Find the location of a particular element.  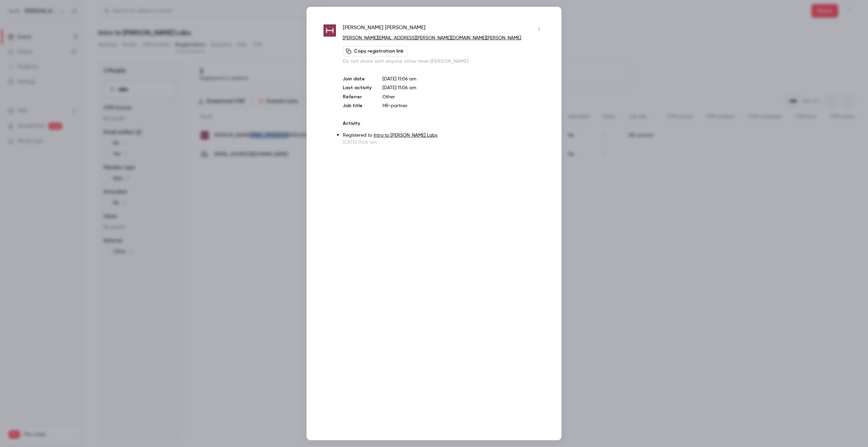

p: Other is located at coordinates (464, 97).